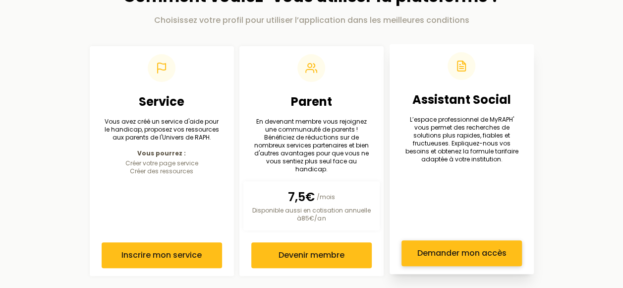 The image size is (623, 288). I want to click on button: Inscrire mon service, so click(162, 255).